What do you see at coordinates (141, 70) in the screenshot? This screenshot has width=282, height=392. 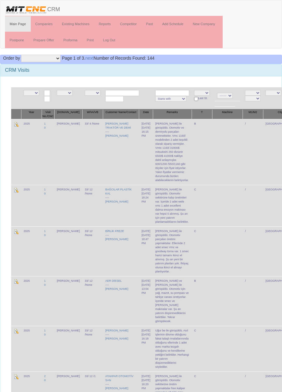 I see `h3: CRM Visits` at bounding box center [141, 70].